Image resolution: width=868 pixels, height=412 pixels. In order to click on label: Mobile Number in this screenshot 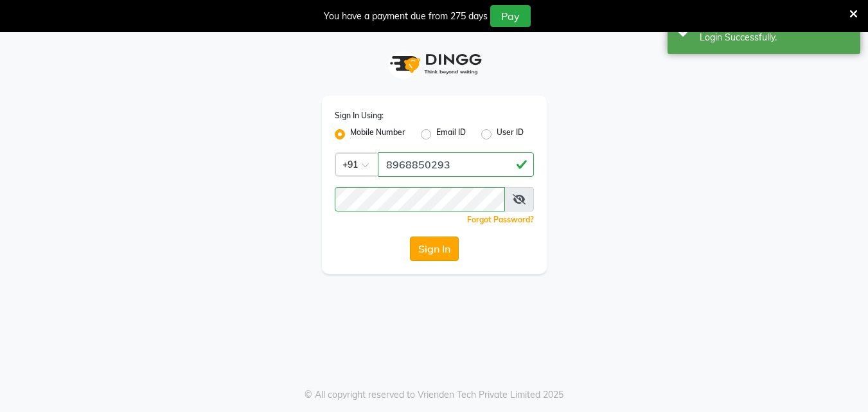, I will do `click(378, 134)`.